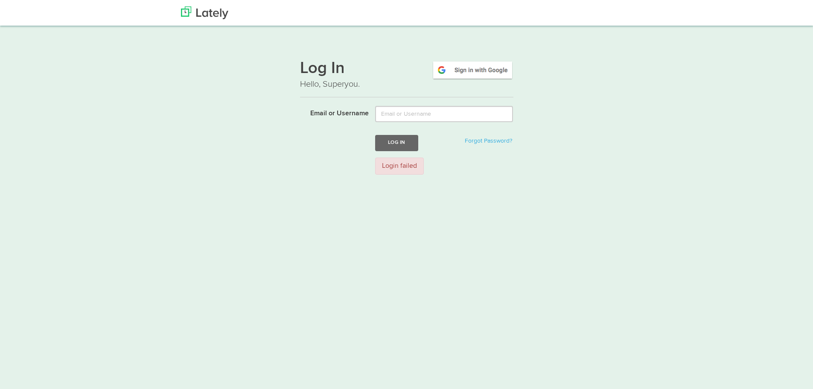 The image size is (813, 389). Describe the element at coordinates (407, 84) in the screenshot. I see `p: Hello, Superyou.` at that location.